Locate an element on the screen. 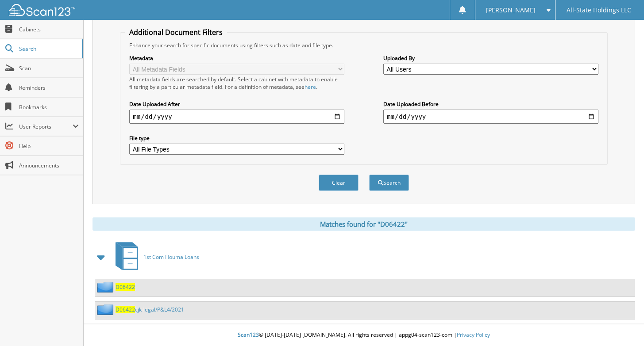 The height and width of the screenshot is (346, 644). span: Cabinets is located at coordinates (49, 29).